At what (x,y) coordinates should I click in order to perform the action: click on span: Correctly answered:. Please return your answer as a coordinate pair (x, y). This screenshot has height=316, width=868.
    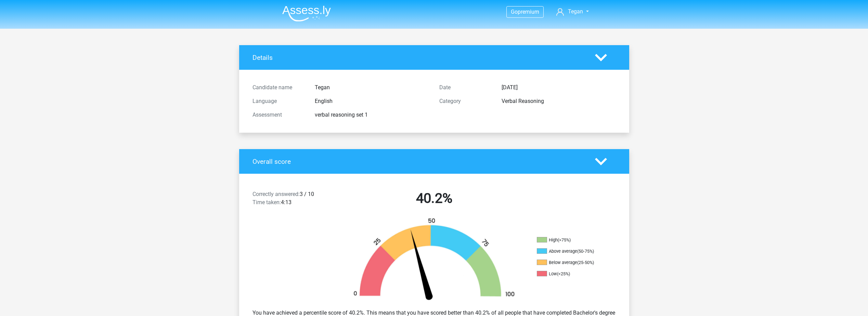
    Looking at the image, I should click on (276, 194).